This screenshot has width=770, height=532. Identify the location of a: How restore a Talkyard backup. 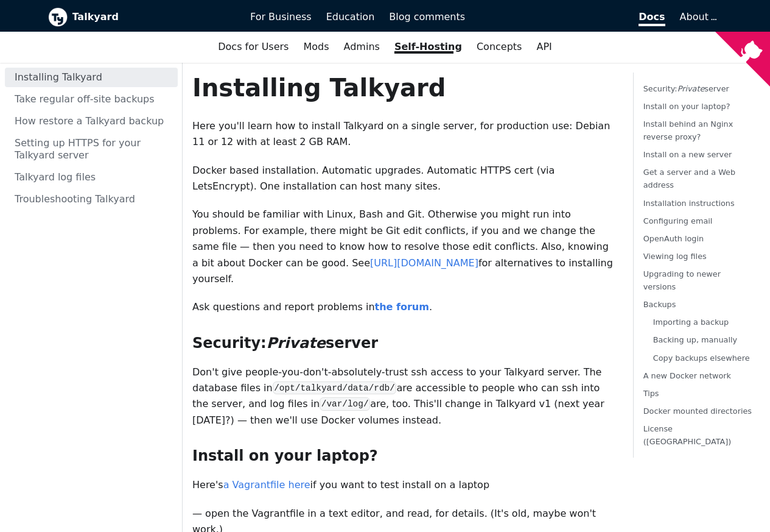
(92, 121).